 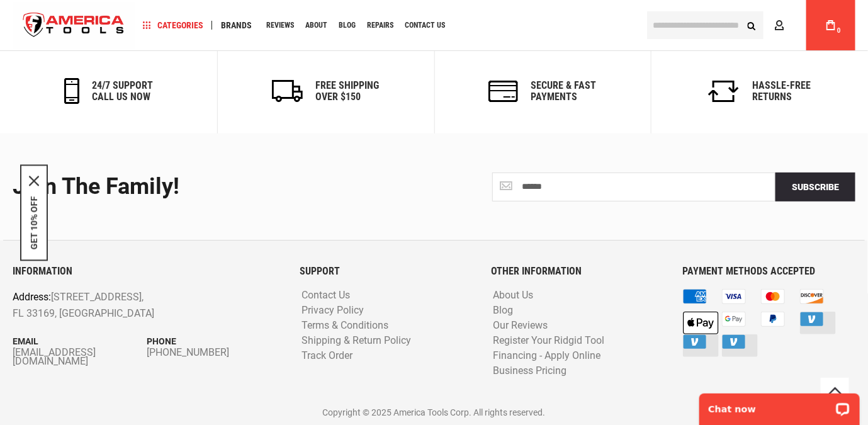 What do you see at coordinates (80, 24) in the screenshot?
I see `p: Chat now` at bounding box center [80, 24].